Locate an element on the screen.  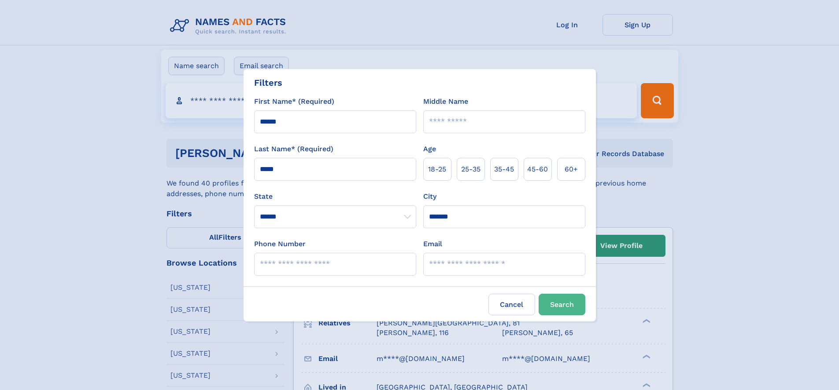
div: Filters is located at coordinates (268, 83).